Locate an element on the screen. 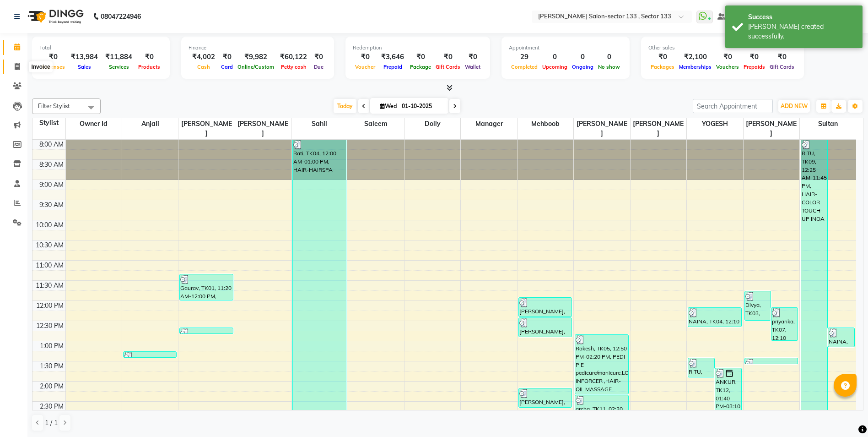  div: Bill created successfully. is located at coordinates (802, 31).